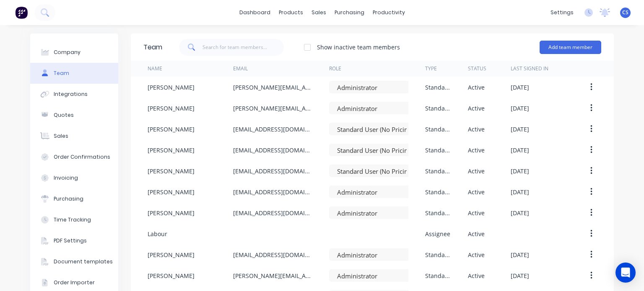  Describe the element at coordinates (349, 13) in the screenshot. I see `div: purchasing` at that location.